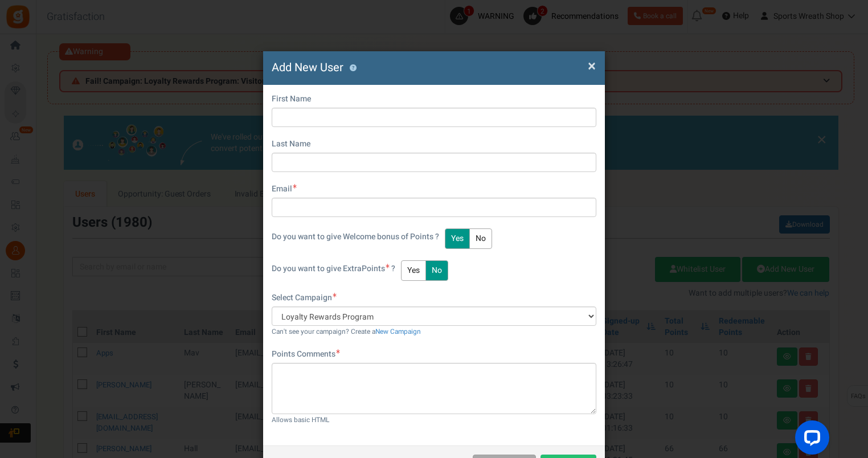 The image size is (868, 458). I want to click on small: Can't see your campaign? Create a, so click(346, 331).